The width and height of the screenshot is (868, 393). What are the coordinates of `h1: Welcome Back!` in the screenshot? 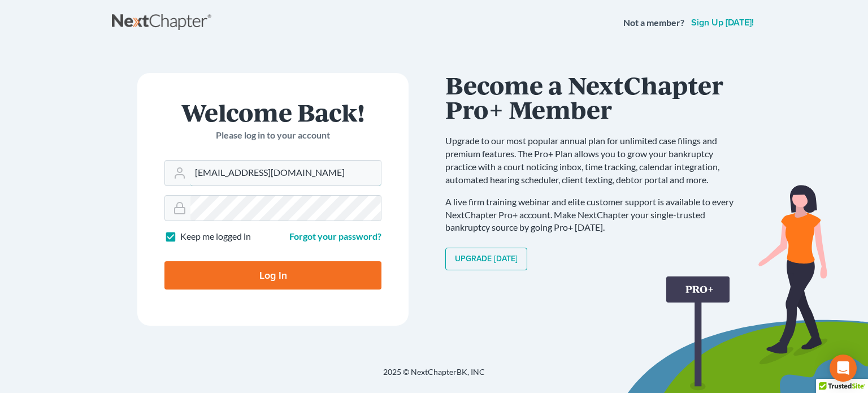 It's located at (273, 112).